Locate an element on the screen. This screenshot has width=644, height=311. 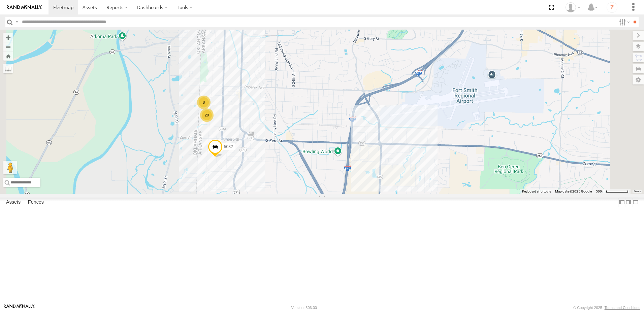
button: Keyboard shortcuts is located at coordinates (537, 191).